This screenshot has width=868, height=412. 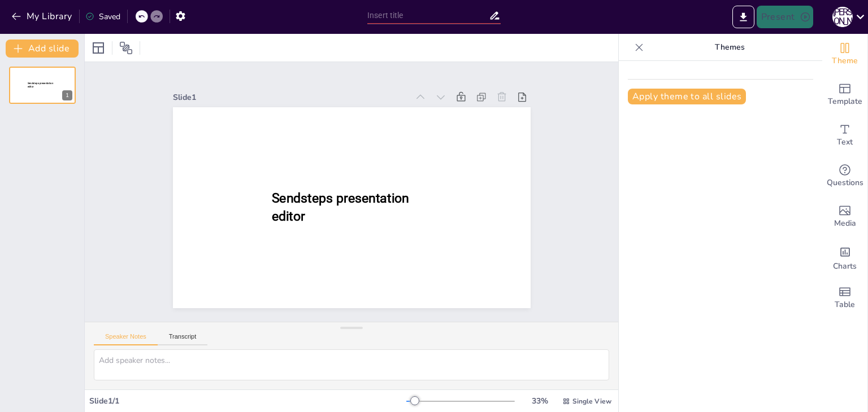 What do you see at coordinates (592, 402) in the screenshot?
I see `span: Single View` at bounding box center [592, 402].